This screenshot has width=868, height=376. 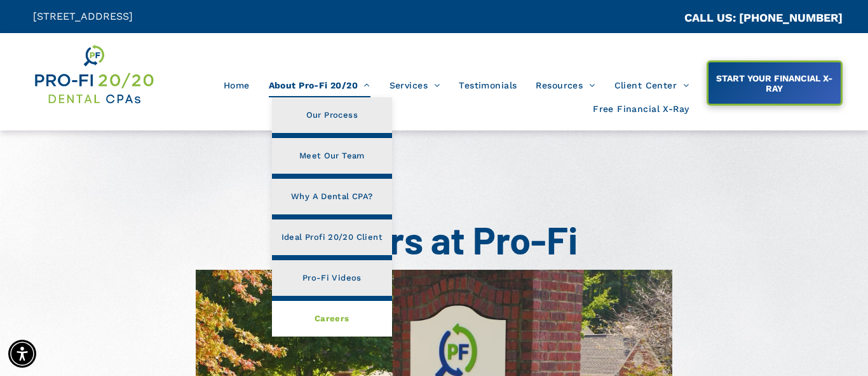 What do you see at coordinates (332, 278) in the screenshot?
I see `a: Pro-Fi Videos` at bounding box center [332, 278].